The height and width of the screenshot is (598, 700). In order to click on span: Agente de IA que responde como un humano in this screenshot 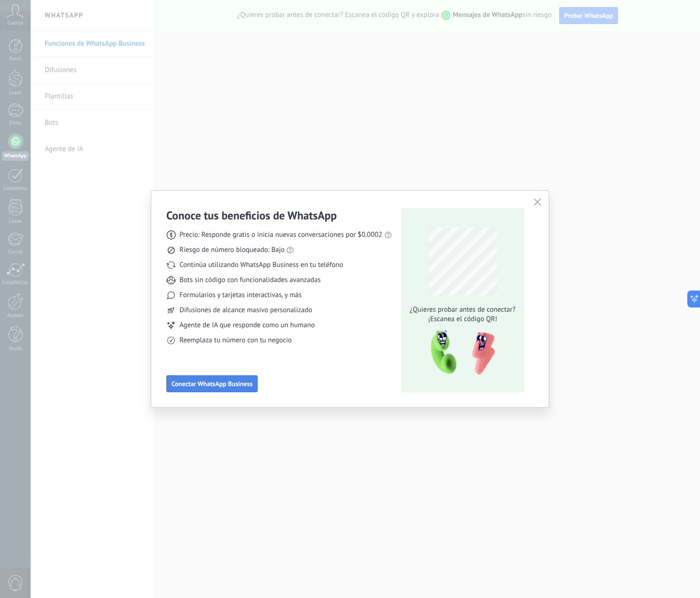, I will do `click(247, 325)`.